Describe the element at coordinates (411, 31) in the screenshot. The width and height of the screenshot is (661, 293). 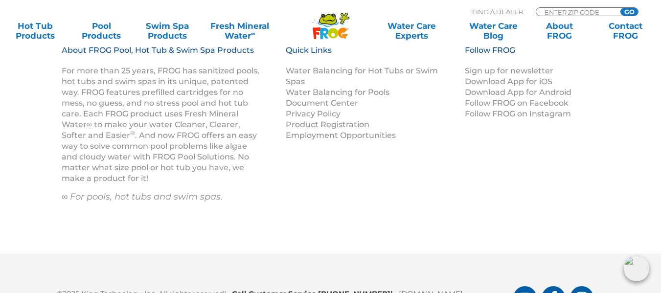
I see `a: Water CareExperts` at that location.